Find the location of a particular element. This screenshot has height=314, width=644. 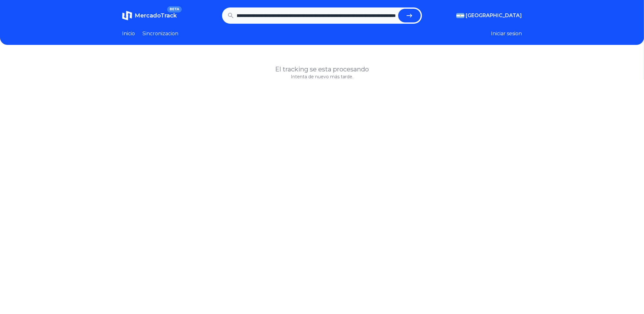

h1: El tracking se esta procesando is located at coordinates (322, 69).